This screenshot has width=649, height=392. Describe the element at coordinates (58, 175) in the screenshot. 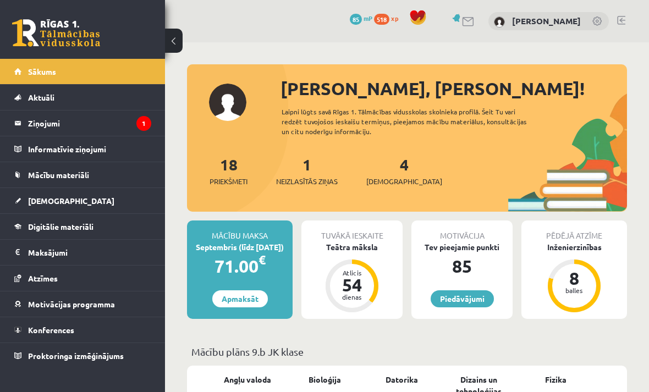

I see `span: Mācību materiāli` at that location.